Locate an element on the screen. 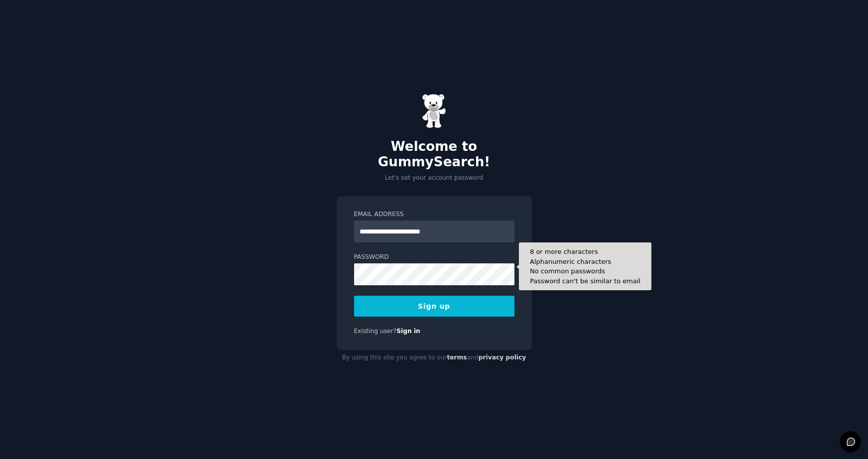 Image resolution: width=868 pixels, height=459 pixels. img: Gummy Bear is located at coordinates (434, 111).